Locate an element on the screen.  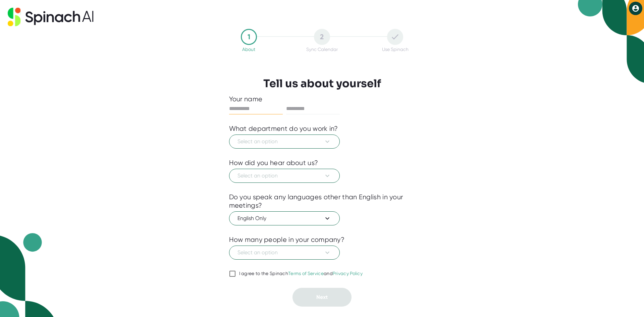
div: About is located at coordinates (248, 49).